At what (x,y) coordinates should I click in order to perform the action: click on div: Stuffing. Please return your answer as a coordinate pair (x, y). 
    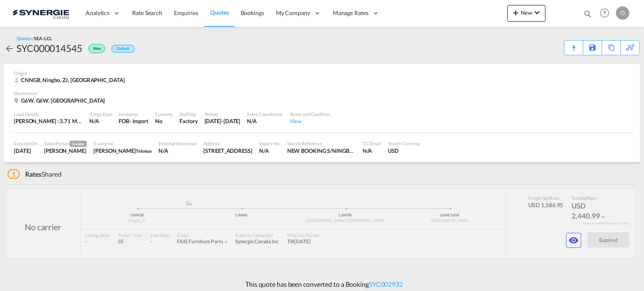
    Looking at the image, I should click on (188, 114).